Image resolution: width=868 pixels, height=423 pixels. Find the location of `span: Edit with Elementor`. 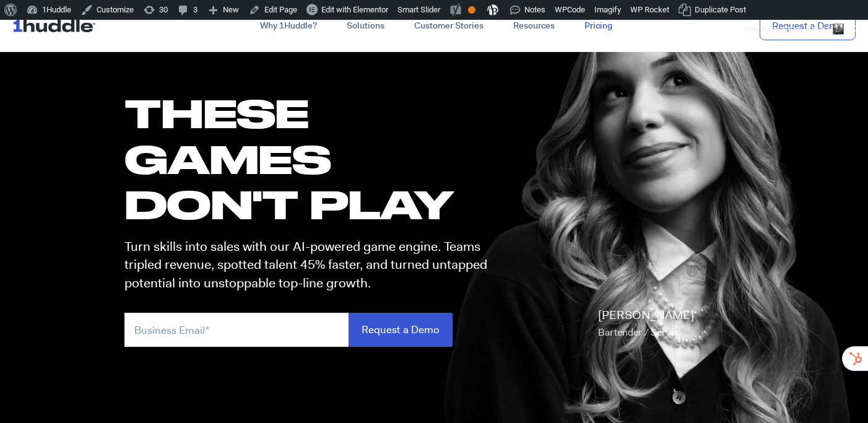

span: Edit with Elementor is located at coordinates (355, 10).